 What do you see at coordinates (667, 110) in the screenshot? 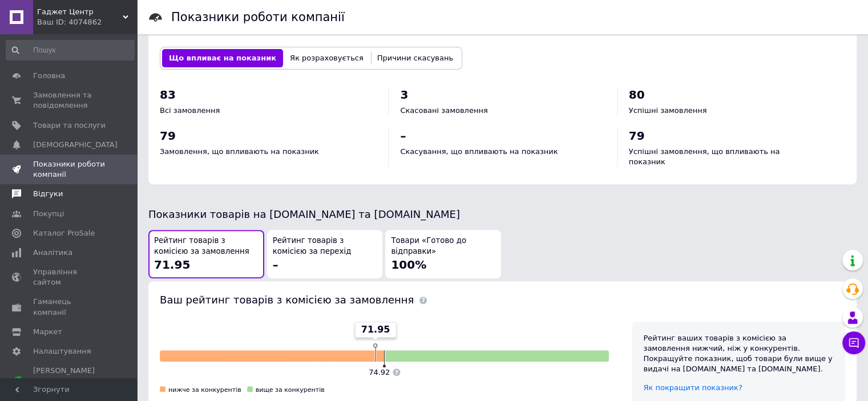
I see `span: Успішні замовлення` at bounding box center [667, 110].